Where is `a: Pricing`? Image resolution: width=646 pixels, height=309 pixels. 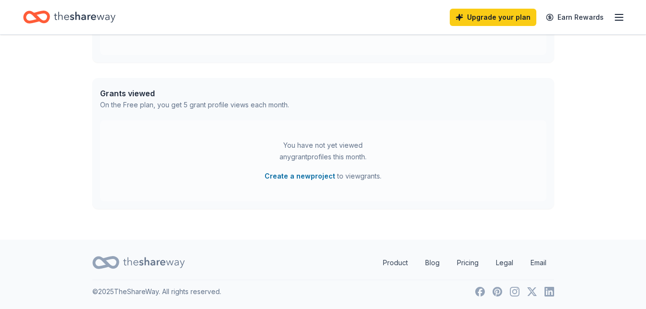
a: Pricing is located at coordinates (467, 262).